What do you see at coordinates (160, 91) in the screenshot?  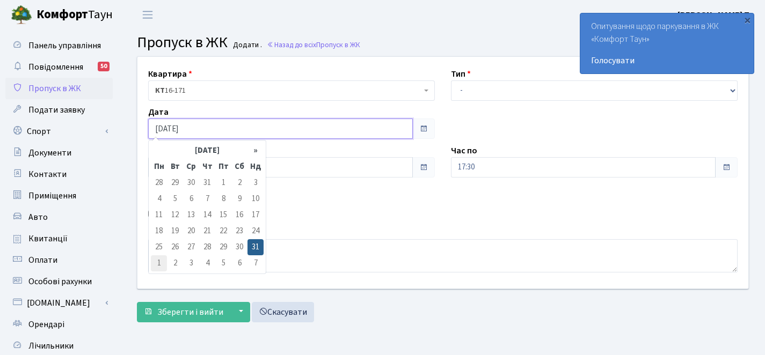 I see `b: КТ` at bounding box center [160, 91].